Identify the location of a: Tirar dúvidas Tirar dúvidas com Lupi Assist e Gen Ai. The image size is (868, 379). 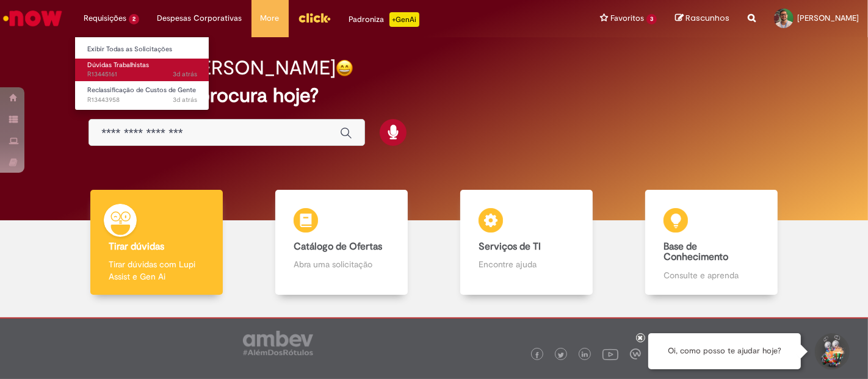
(156, 242).